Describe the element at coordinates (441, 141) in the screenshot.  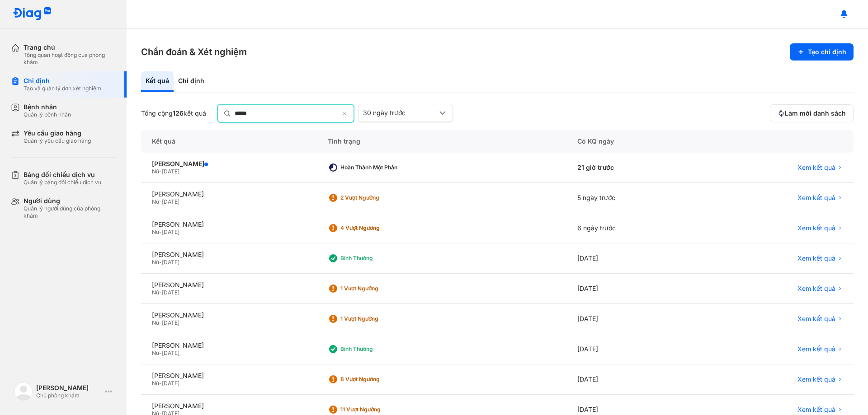
I see `div: Tình trạng` at that location.